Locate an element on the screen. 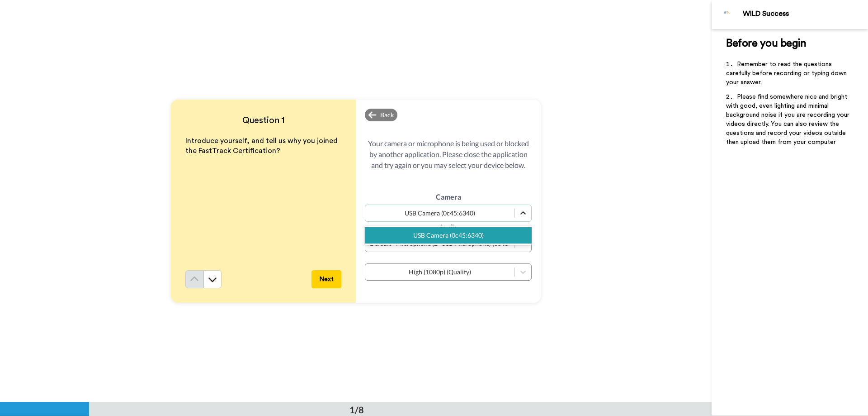 The height and width of the screenshot is (416, 868). h4: Question 1 is located at coordinates (263, 121).